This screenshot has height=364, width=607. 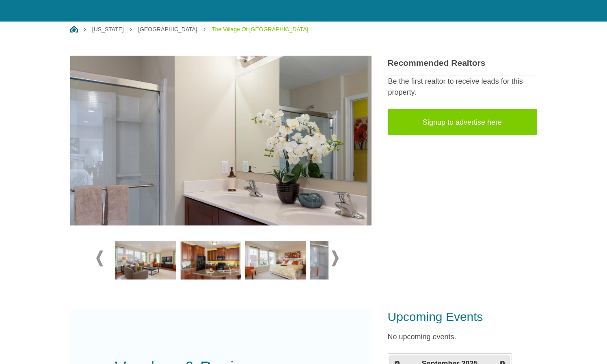 I want to click on h3: Recommended Realtors, so click(x=462, y=63).